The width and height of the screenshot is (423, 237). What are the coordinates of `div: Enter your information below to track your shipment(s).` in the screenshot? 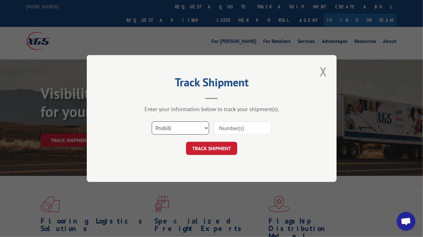 It's located at (212, 109).